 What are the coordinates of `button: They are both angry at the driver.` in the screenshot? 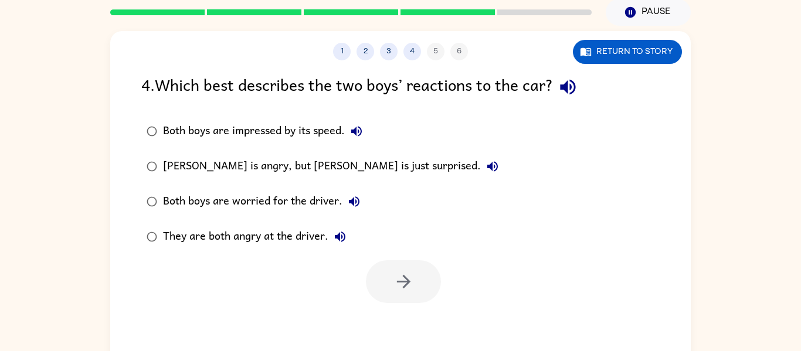 It's located at (340, 237).